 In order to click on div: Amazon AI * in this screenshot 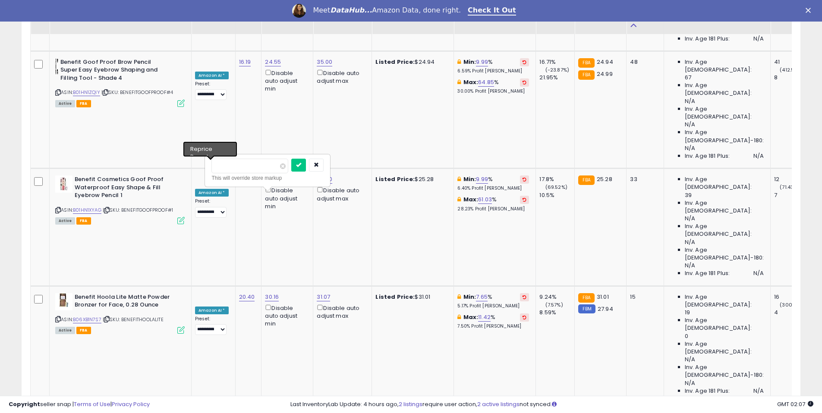, I will do `click(212, 76)`.